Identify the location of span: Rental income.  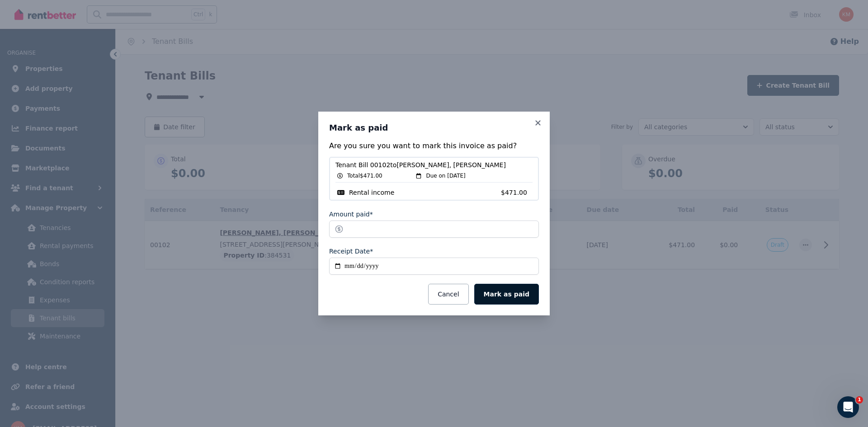
(372, 193).